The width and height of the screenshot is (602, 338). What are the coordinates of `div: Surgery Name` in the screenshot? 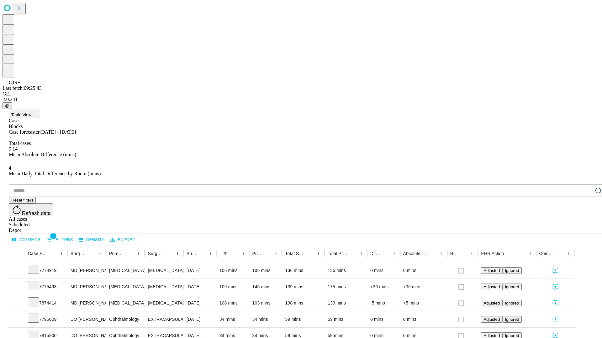 It's located at (155, 254).